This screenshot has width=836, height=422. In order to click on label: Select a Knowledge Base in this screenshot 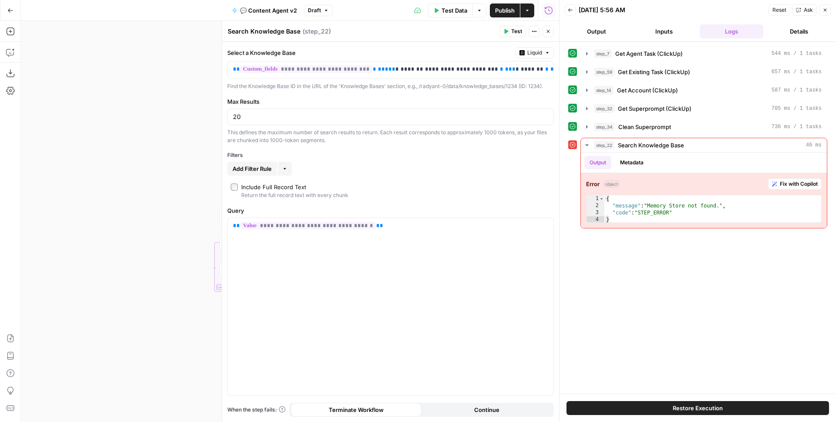, I will do `click(370, 53)`.